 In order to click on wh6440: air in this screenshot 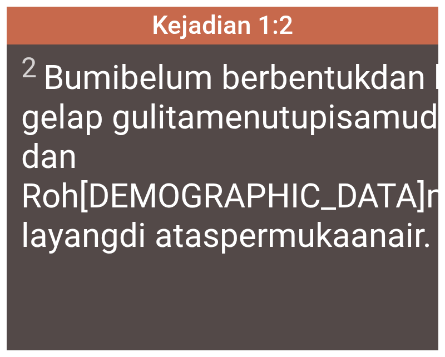, I will do `click(410, 235)`.